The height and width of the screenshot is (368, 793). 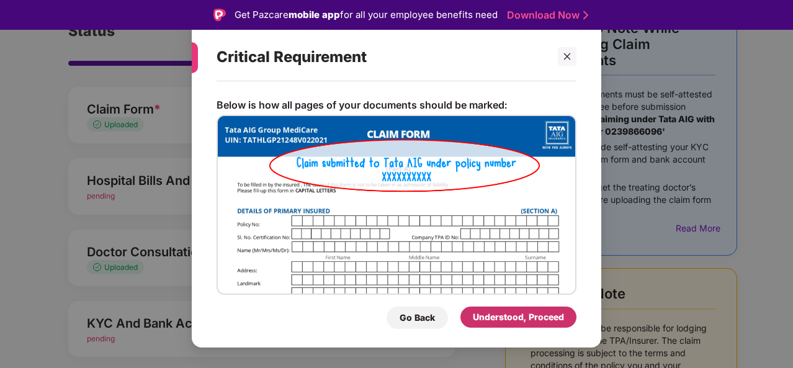 What do you see at coordinates (220, 15) in the screenshot?
I see `img: Logo` at bounding box center [220, 15].